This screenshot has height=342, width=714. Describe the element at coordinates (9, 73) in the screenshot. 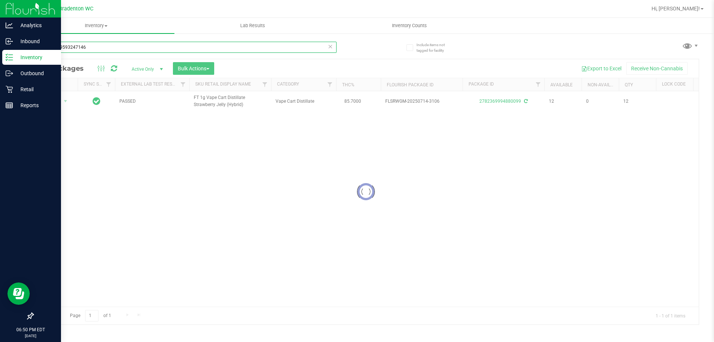

I see `inline-svg: Outbound` at that location.